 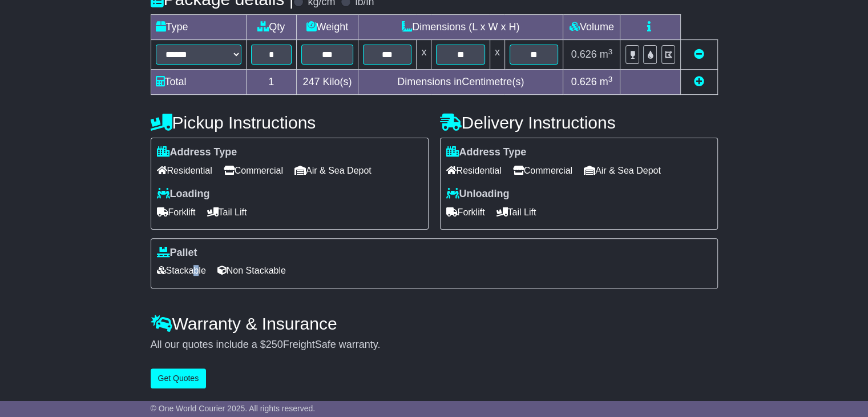 What do you see at coordinates (434, 344) in the screenshot?
I see `div: All our quotes include a $ FreightSafe warranty.` at bounding box center [434, 344].